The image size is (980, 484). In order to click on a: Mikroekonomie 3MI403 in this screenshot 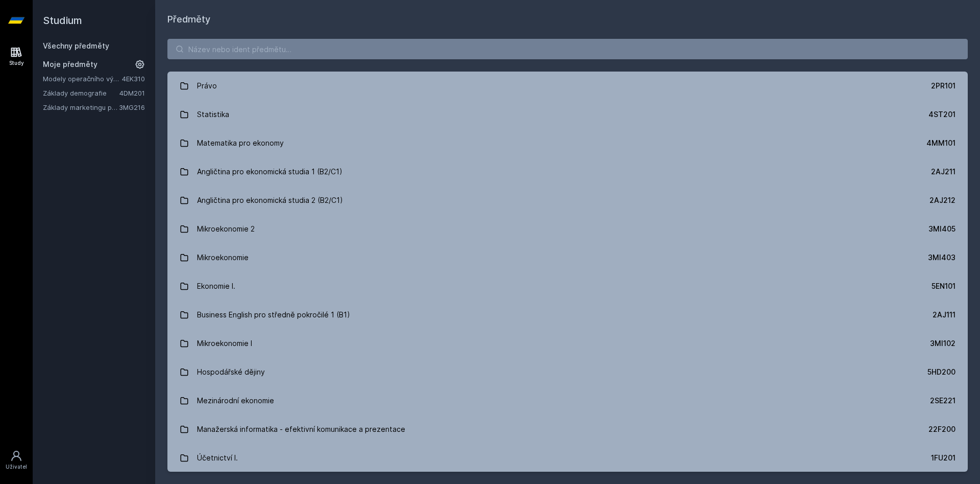, I will do `click(568, 258)`.